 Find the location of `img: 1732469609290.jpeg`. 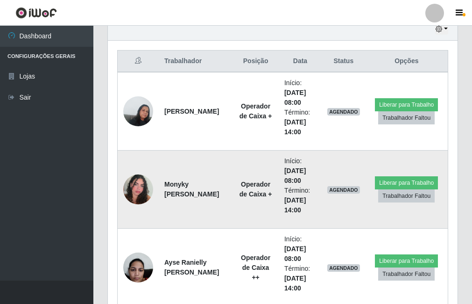

img: 1732469609290.jpeg is located at coordinates (138, 189).